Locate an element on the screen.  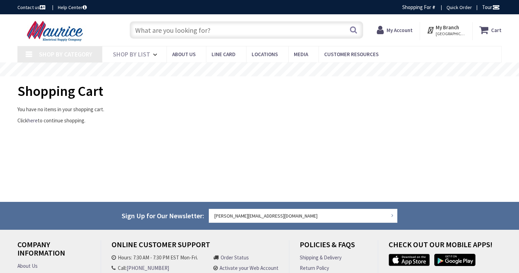
span: Shop By List is located at coordinates (131, 54).